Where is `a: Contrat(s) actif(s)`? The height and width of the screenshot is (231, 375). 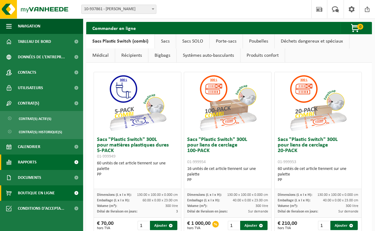
a: Contrat(s) actif(s) is located at coordinates (42, 118).